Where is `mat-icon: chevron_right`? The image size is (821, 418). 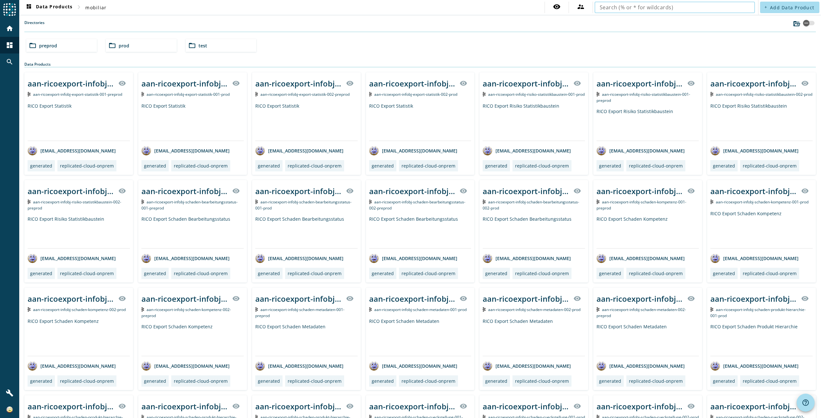 mat-icon: chevron_right is located at coordinates (79, 7).